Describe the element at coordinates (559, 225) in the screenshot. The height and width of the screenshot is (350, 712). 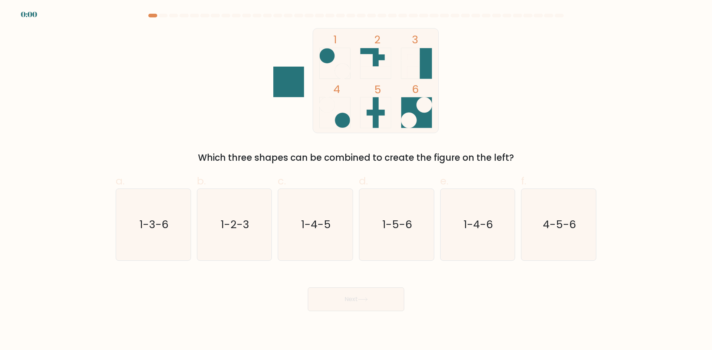
I see `text: 4-5-6` at that location.